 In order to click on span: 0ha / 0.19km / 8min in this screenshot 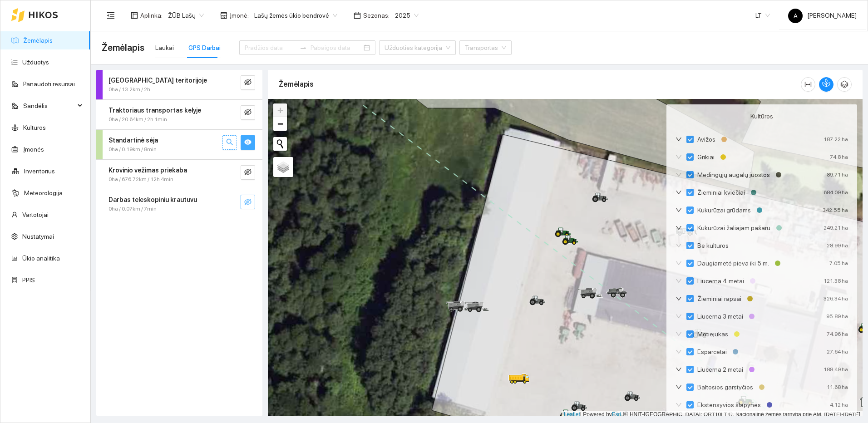, I will do `click(133, 150)`.